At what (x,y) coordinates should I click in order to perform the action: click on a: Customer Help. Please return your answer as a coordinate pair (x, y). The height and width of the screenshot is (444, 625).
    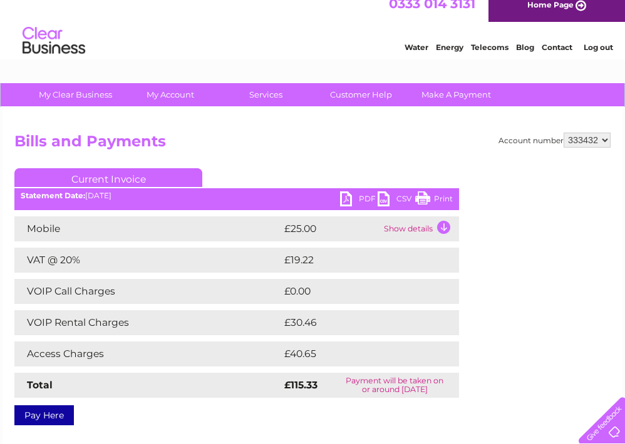
    Looking at the image, I should click on (361, 95).